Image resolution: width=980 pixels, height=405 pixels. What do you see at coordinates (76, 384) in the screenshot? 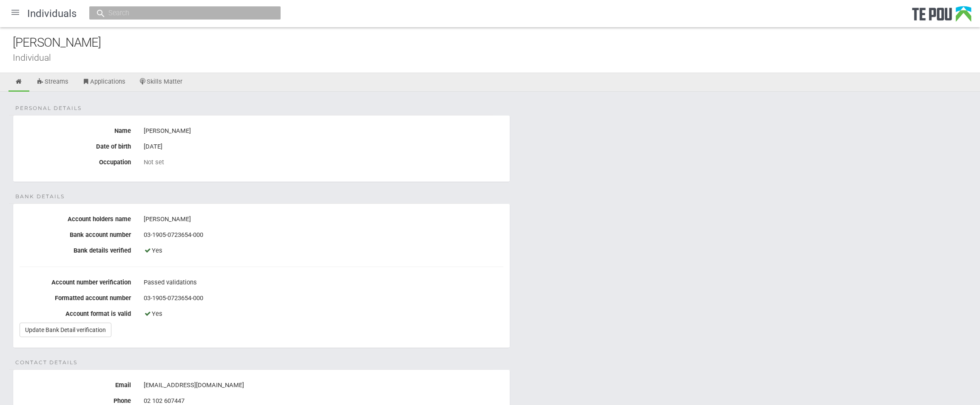
I see `label: Email` at bounding box center [76, 384].